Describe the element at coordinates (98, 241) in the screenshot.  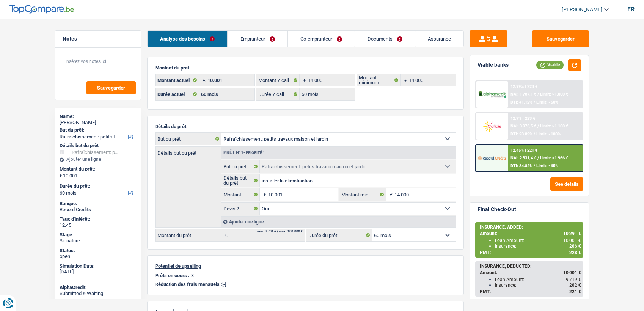
I see `div: Signature` at that location.